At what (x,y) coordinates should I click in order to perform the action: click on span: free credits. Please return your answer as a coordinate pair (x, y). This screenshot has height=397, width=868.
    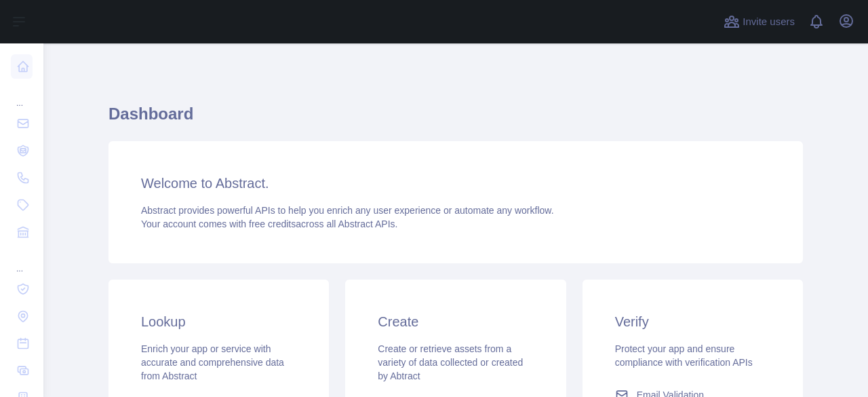
    Looking at the image, I should click on (272, 224).